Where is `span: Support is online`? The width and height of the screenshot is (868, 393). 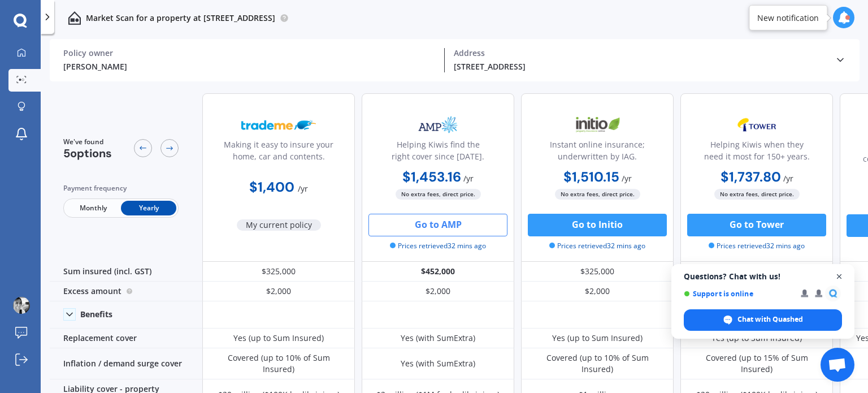
span: Support is online is located at coordinates (738, 294).